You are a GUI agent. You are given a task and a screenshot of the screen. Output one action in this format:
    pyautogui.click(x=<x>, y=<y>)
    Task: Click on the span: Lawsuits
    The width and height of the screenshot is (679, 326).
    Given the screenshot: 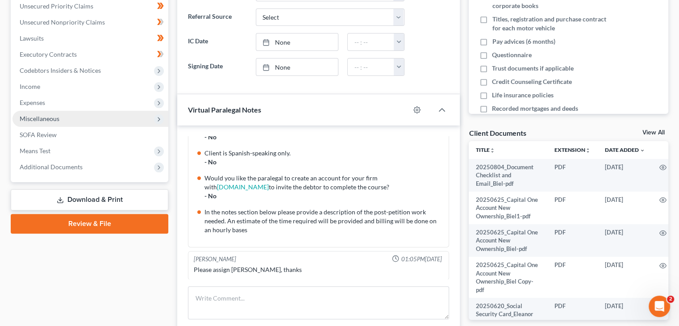 What is the action you would take?
    pyautogui.click(x=32, y=38)
    